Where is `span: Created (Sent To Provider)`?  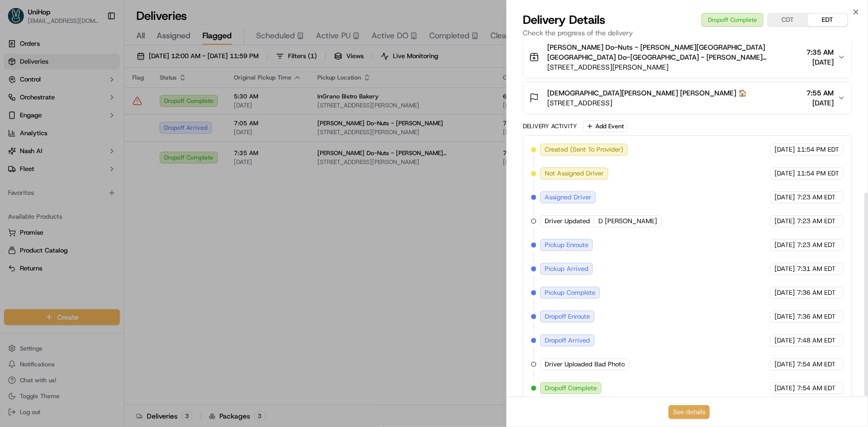 span: Created (Sent To Provider) is located at coordinates (584, 150).